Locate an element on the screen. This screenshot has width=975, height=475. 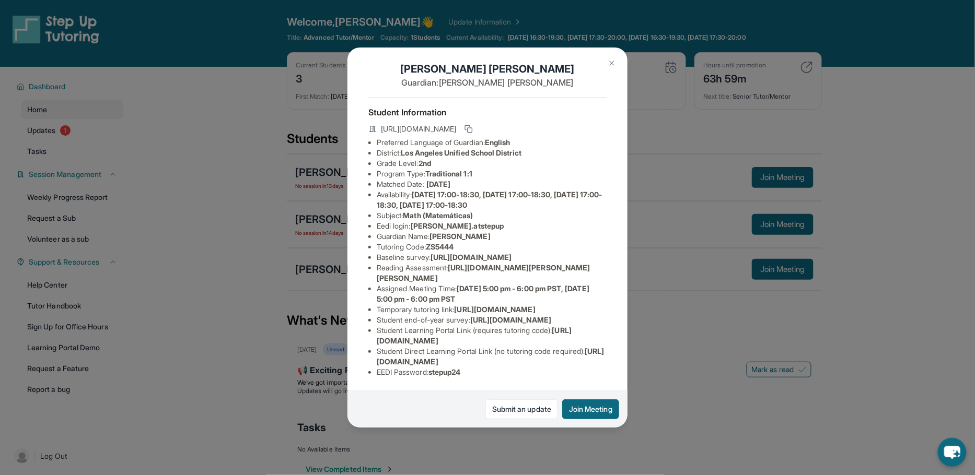
li: Availability: is located at coordinates (492, 200).